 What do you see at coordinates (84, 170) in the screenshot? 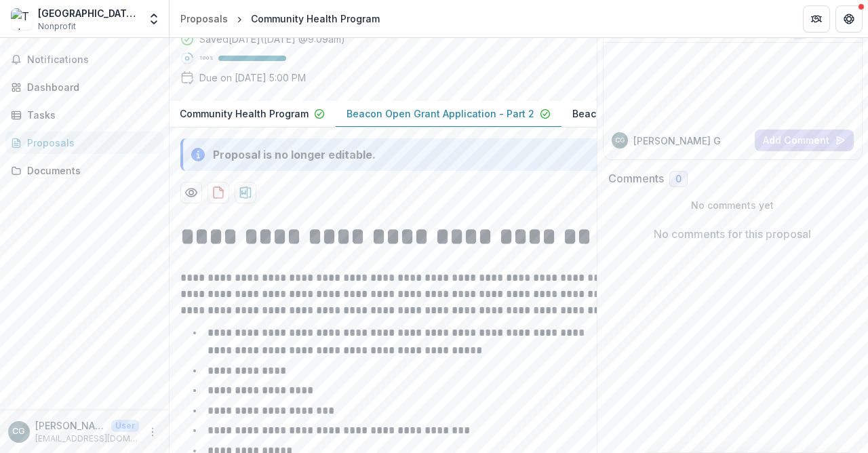
I see `a: Documents` at bounding box center [84, 170].